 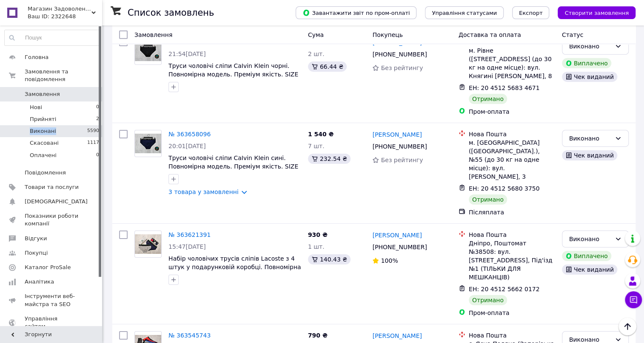 What do you see at coordinates (189, 235) in the screenshot?
I see `a: № 363621391` at bounding box center [189, 235].